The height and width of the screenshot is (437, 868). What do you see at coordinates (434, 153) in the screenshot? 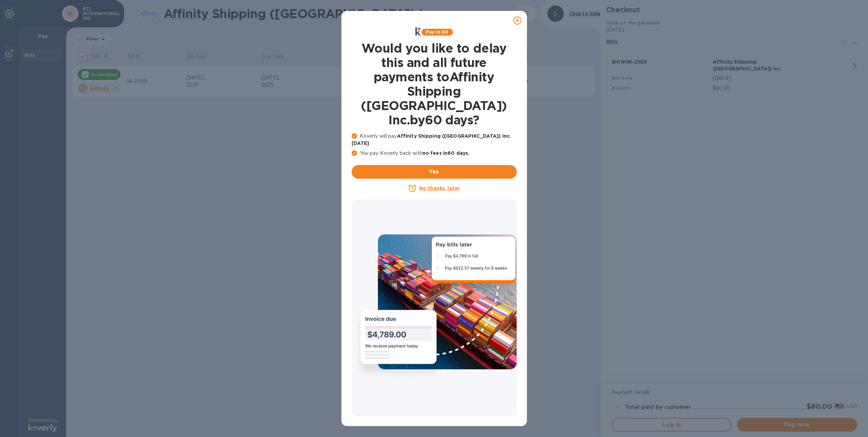
I see `p: You pay Koverly back with` at bounding box center [434, 153].